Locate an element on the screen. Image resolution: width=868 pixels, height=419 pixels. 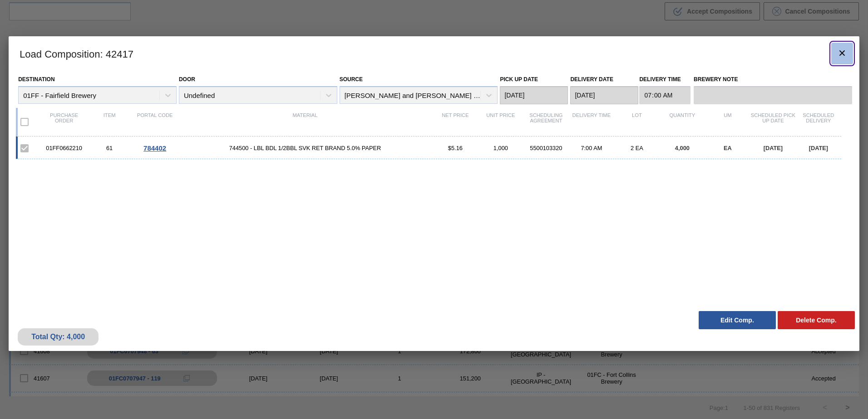
div: 5500103320 is located at coordinates (546, 148).